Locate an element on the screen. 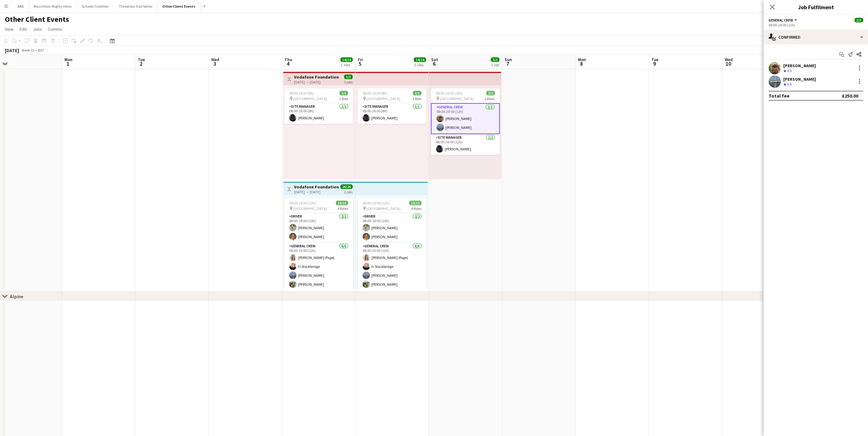  div: 2 jobs is located at coordinates (349, 192).